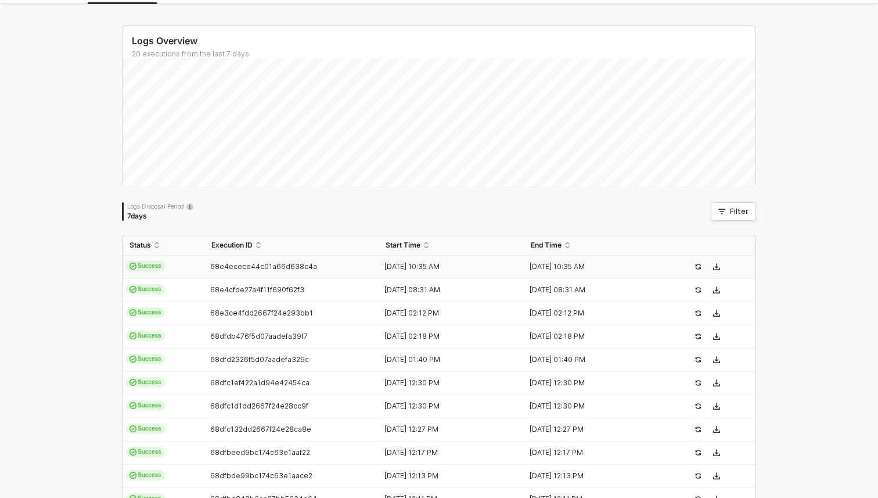  Describe the element at coordinates (546, 245) in the screenshot. I see `span: End Time` at that location.